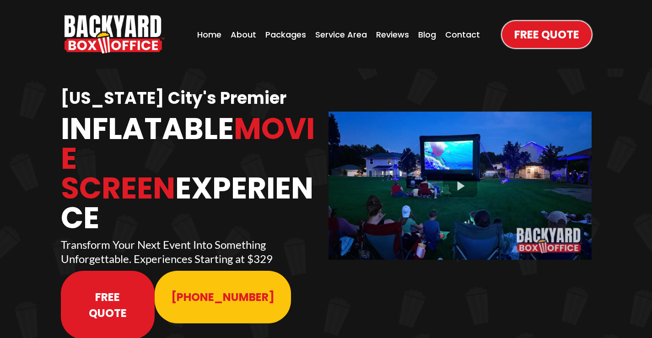  What do you see at coordinates (285, 34) in the screenshot?
I see `a: Packages` at bounding box center [285, 34].